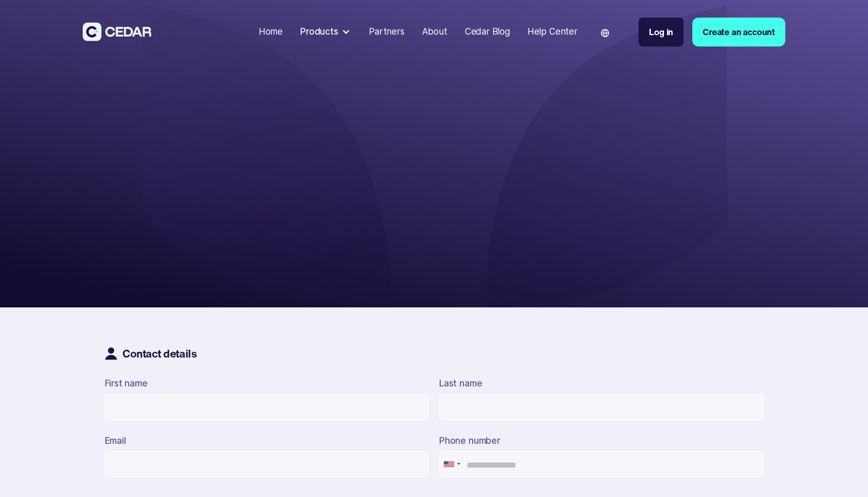  What do you see at coordinates (739, 32) in the screenshot?
I see `a: Create an account` at bounding box center [739, 32].